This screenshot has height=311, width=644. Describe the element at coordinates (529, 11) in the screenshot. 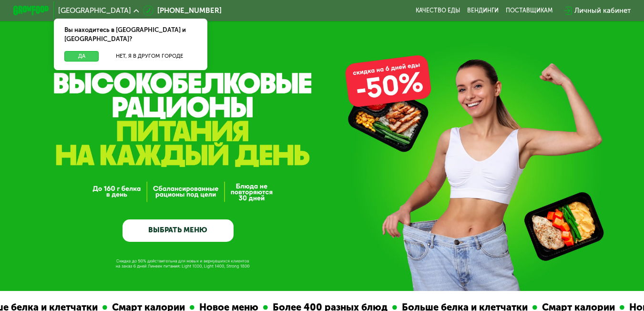

I see `div: поставщикам` at that location.